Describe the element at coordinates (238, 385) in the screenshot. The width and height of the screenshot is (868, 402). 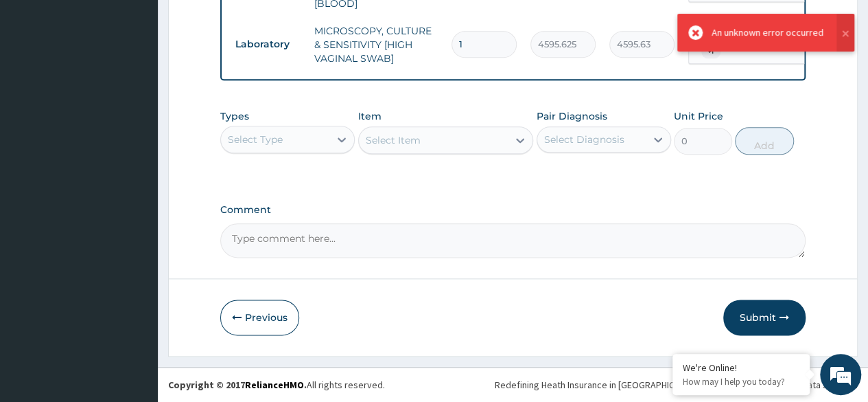
I see `strong: Copyright © 2017 .` at that location.